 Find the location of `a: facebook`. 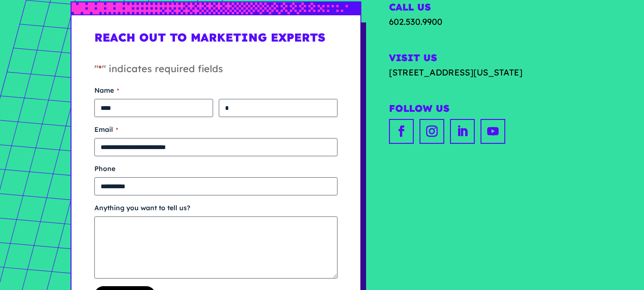

a: facebook is located at coordinates (402, 131).